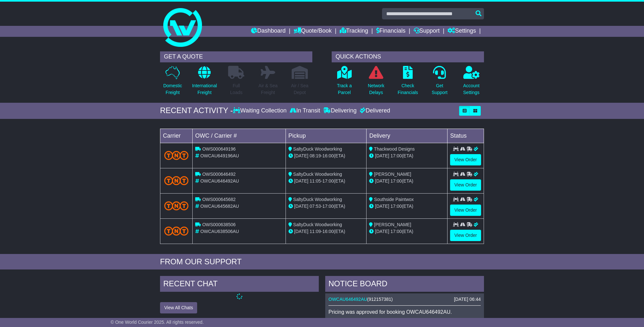 Image resolution: width=644 pixels, height=327 pixels. Describe the element at coordinates (300, 89) in the screenshot. I see `p: Air / Sea Depot` at that location.